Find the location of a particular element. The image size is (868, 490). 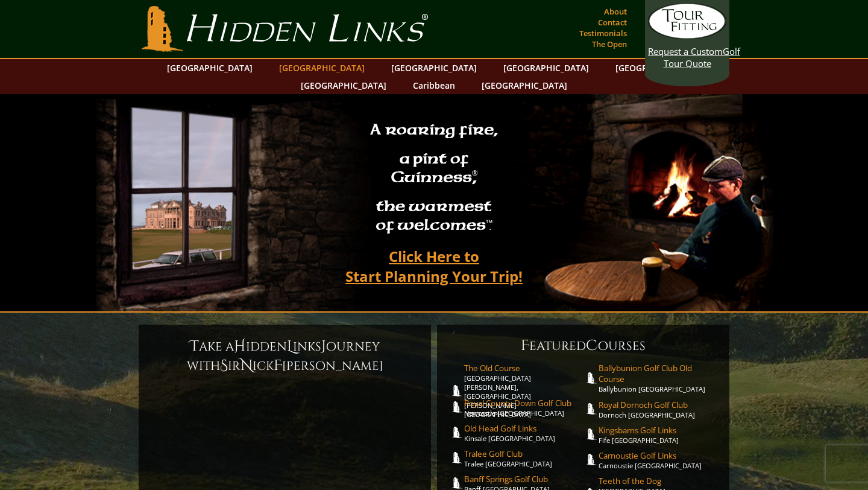

span: S is located at coordinates (224, 365).